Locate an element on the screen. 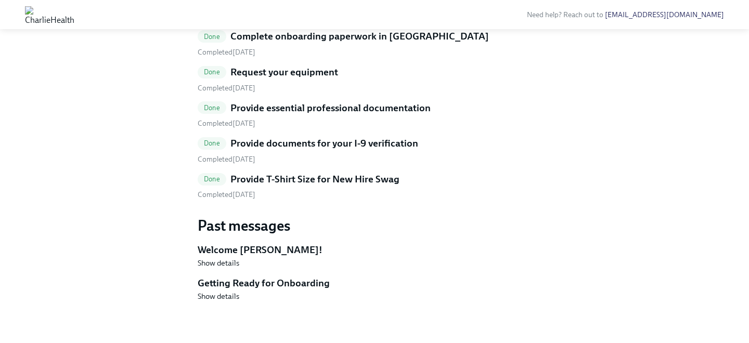  span: Thursday, August 28th 2025, 10:37 pm is located at coordinates (226, 123).